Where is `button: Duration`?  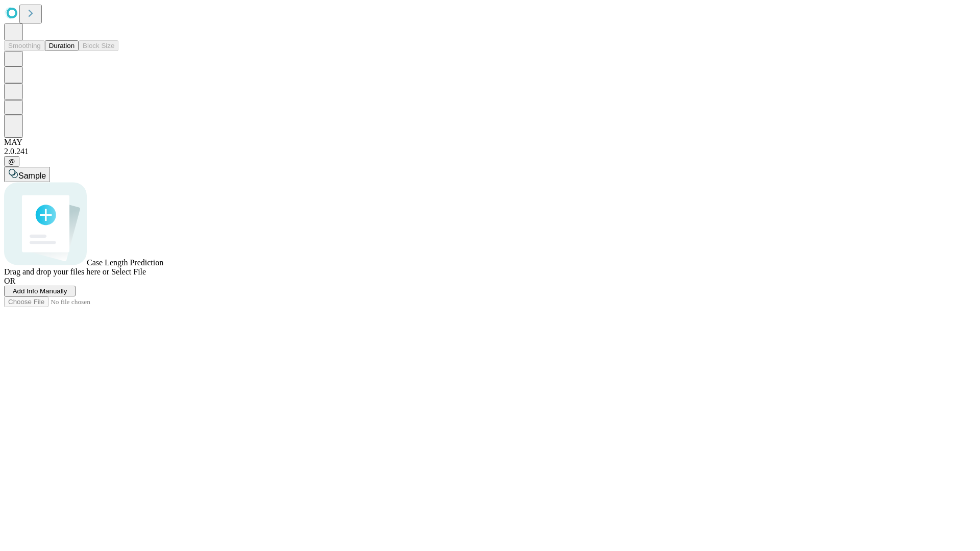 button: Duration is located at coordinates (61, 45).